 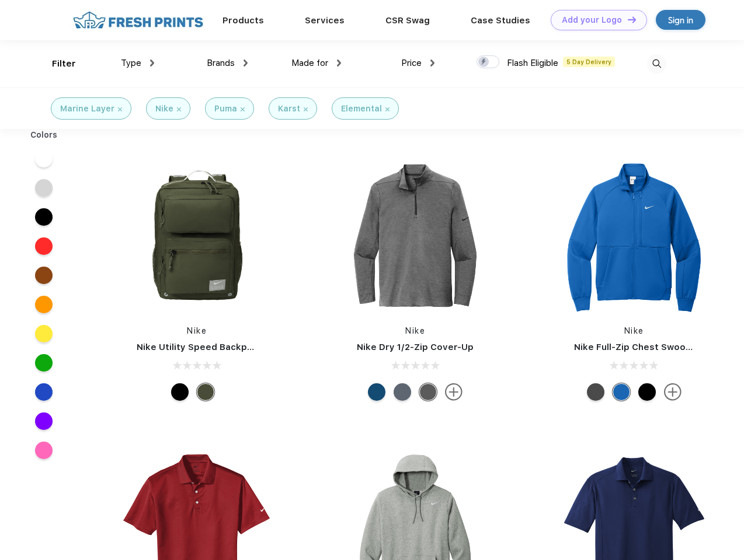 I want to click on div: Puma, so click(x=225, y=108).